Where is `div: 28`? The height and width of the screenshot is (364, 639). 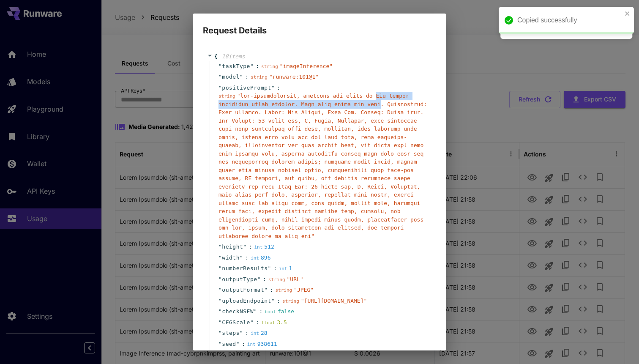
div: 28 is located at coordinates (259, 333).